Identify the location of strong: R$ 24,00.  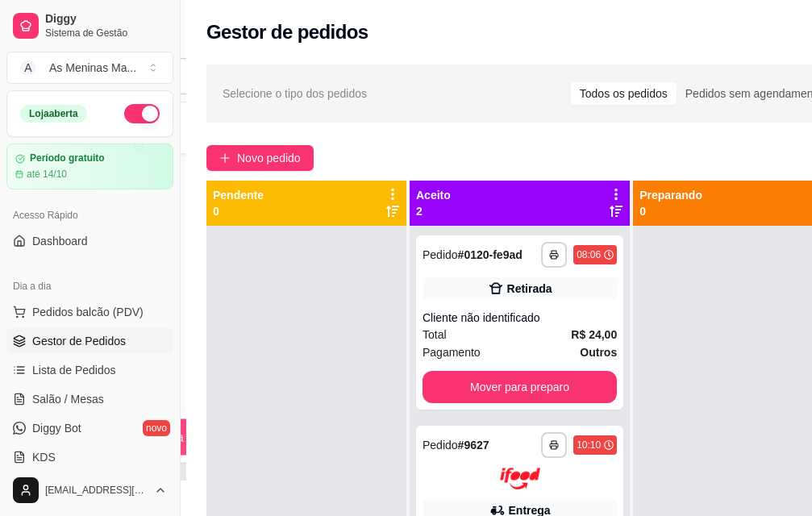
(594, 334).